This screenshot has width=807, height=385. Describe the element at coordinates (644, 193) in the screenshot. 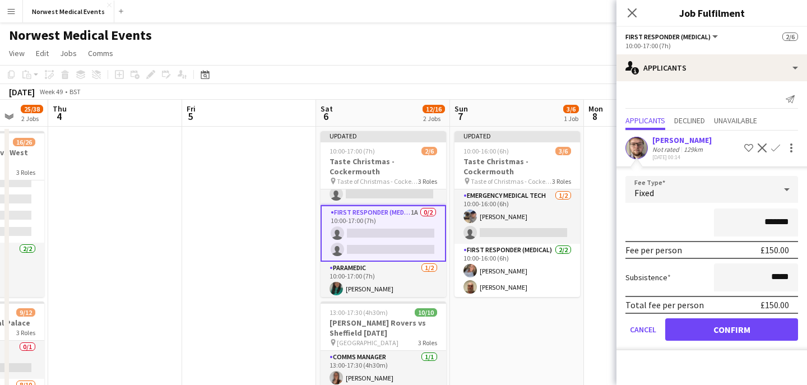

I see `span: Fixed` at that location.